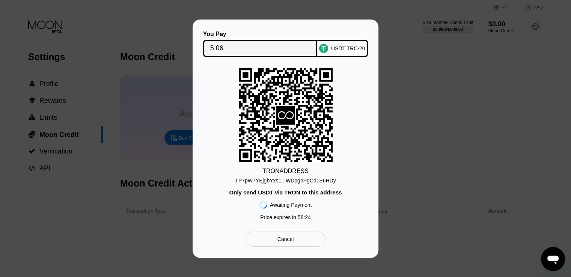 Image resolution: width=571 pixels, height=277 pixels. Describe the element at coordinates (285, 171) in the screenshot. I see `div: TRON ADDRESS` at that location.